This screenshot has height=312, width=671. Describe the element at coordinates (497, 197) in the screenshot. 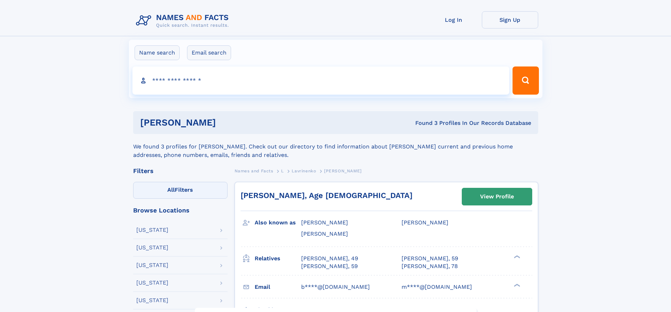

I see `div: View Profile` at that location.